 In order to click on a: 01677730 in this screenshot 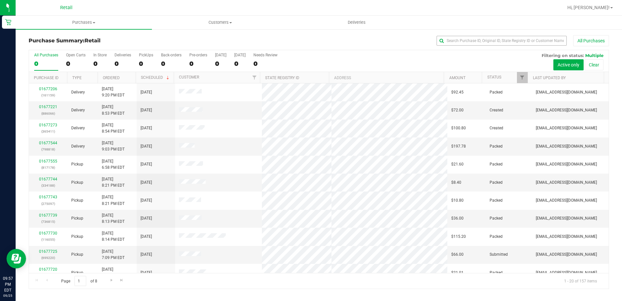, I will do `click(48, 233)`.